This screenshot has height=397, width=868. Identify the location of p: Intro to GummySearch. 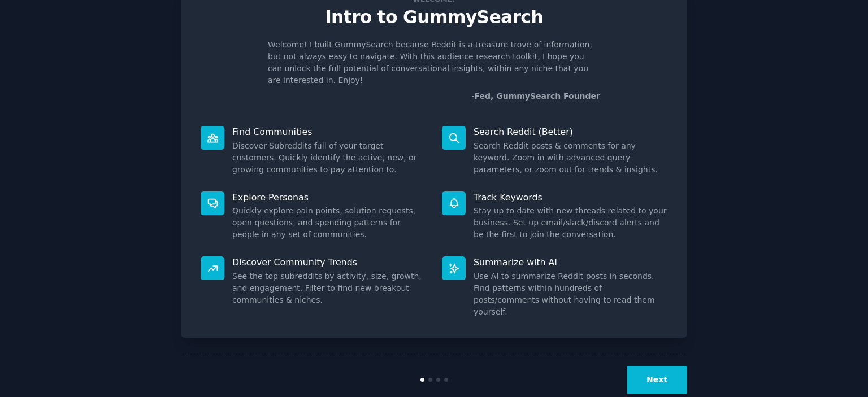
(434, 17).